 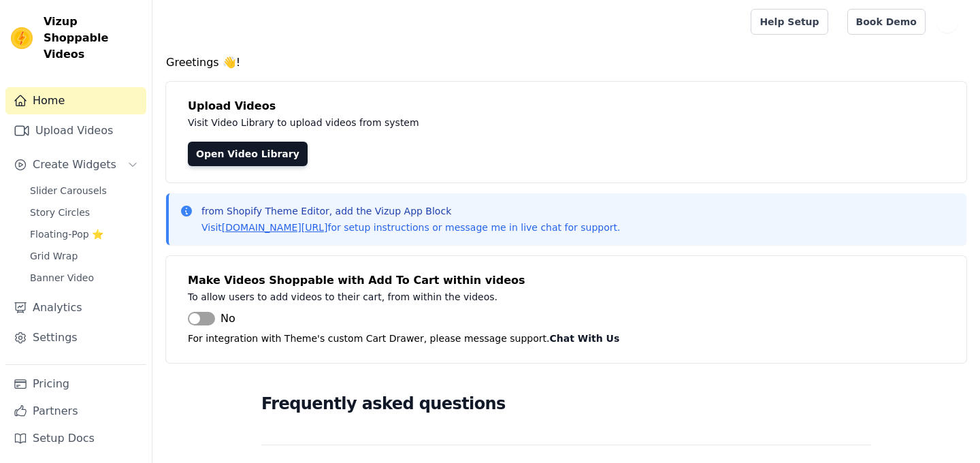 I want to click on a: Book Demo, so click(x=886, y=22).